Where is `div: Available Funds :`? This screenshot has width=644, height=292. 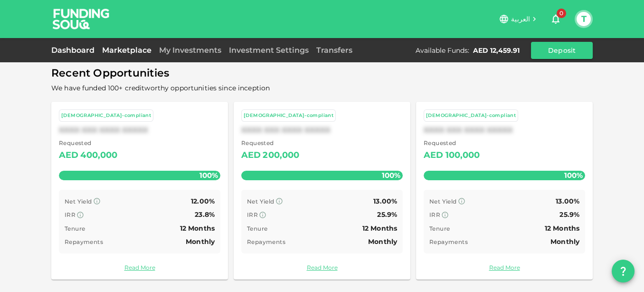 div: Available Funds : is located at coordinates (442, 51).